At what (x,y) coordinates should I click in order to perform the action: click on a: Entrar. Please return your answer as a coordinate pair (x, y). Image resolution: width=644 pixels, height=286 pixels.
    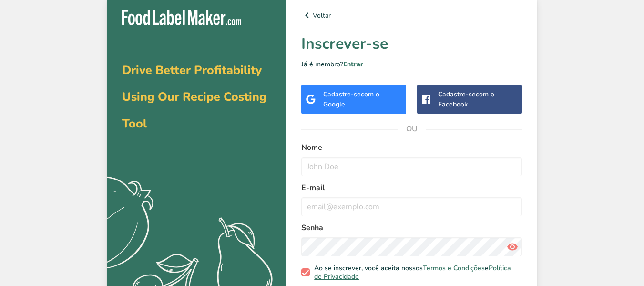
    Looking at the image, I should click on (353, 64).